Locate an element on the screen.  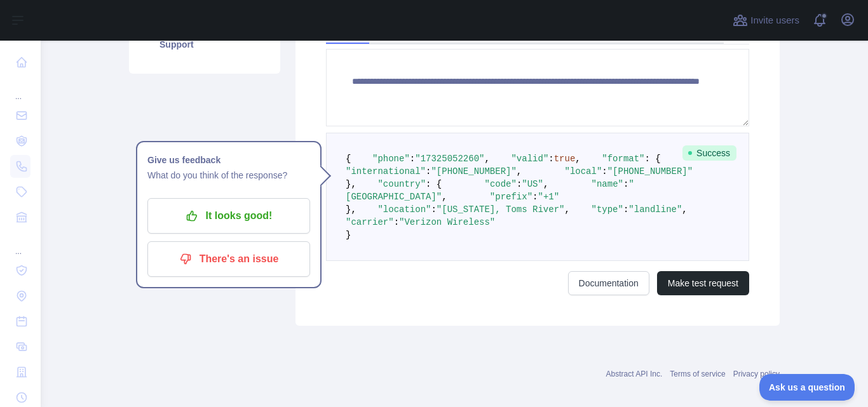
a: Abstract API Inc. is located at coordinates (634, 374).